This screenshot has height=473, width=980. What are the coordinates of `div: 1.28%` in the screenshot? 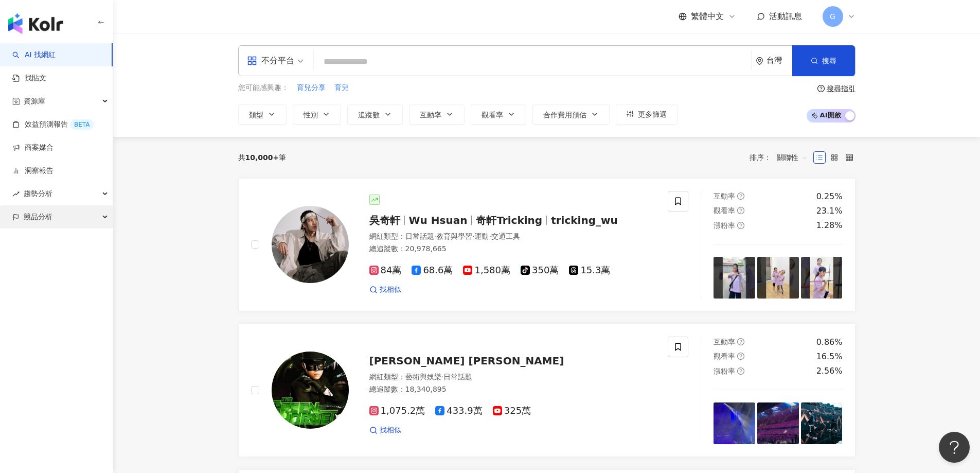 It's located at (829, 226).